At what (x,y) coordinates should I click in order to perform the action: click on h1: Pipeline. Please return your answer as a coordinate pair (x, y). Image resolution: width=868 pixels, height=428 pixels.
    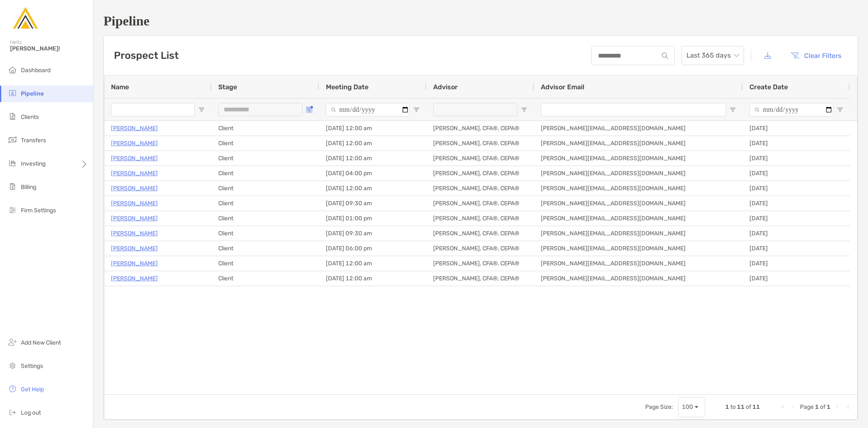
    Looking at the image, I should click on (481, 21).